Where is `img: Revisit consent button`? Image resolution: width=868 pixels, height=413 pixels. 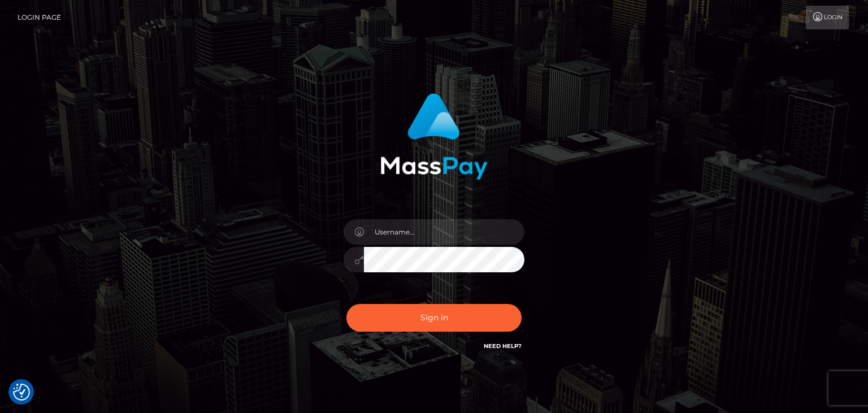
img: Revisit consent button is located at coordinates (22, 392).